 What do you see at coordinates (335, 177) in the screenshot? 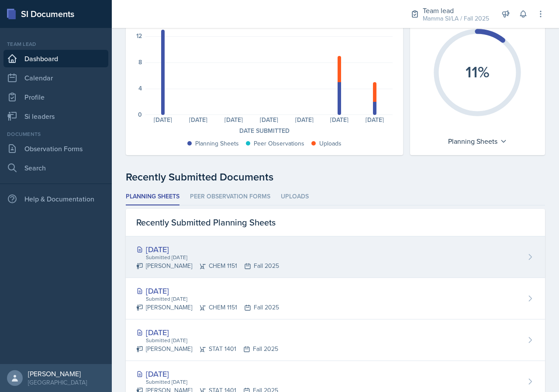
I see `div: Recently Submitted Documents` at bounding box center [335, 177].